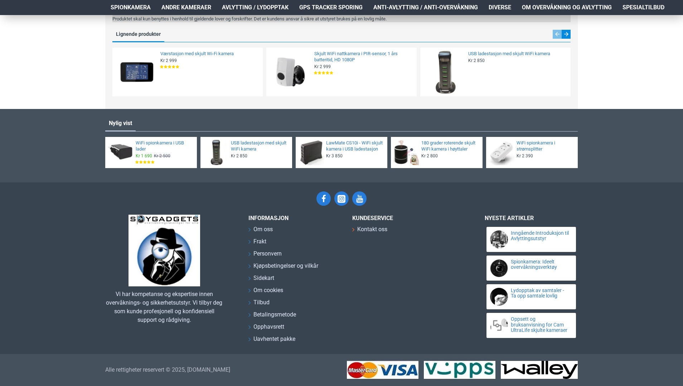 The width and height of the screenshot is (683, 386). Describe the element at coordinates (525, 156) in the screenshot. I see `span: Kr 2 390` at that location.